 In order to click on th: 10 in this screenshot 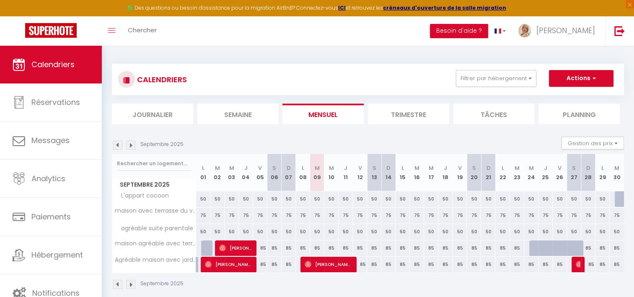, I will do `click(332, 172)`.